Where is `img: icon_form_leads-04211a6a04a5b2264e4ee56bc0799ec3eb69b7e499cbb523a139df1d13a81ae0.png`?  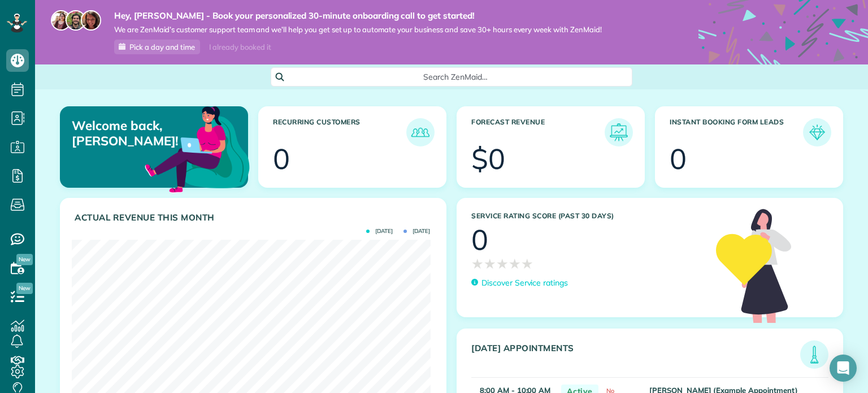
img: icon_form_leads-04211a6a04a5b2264e4ee56bc0799ec3eb69b7e499cbb523a139df1d13a81ae0.png is located at coordinates (817, 132).